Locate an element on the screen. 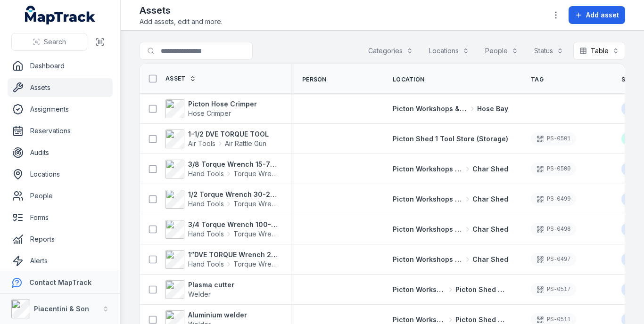 This screenshot has height=324, width=644. span: Add asset is located at coordinates (603, 15).